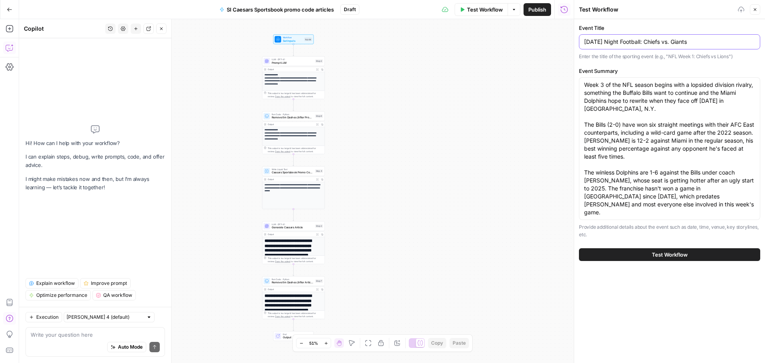 This screenshot has width=765, height=363. What do you see at coordinates (105, 317) in the screenshot?
I see `input: Claude Sonnet 4 (default)` at bounding box center [105, 317].